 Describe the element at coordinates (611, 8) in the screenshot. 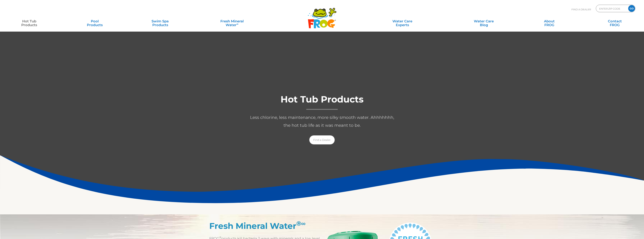

I see `input: Zip Code Form` at that location.